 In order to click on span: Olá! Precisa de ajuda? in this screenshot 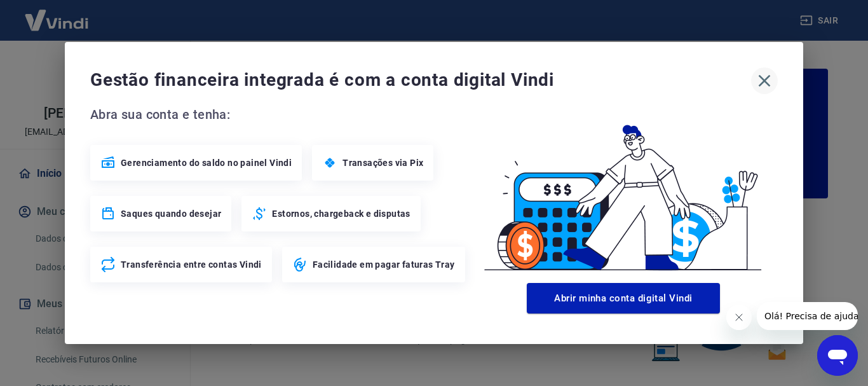, I will do `click(57, 14)`.